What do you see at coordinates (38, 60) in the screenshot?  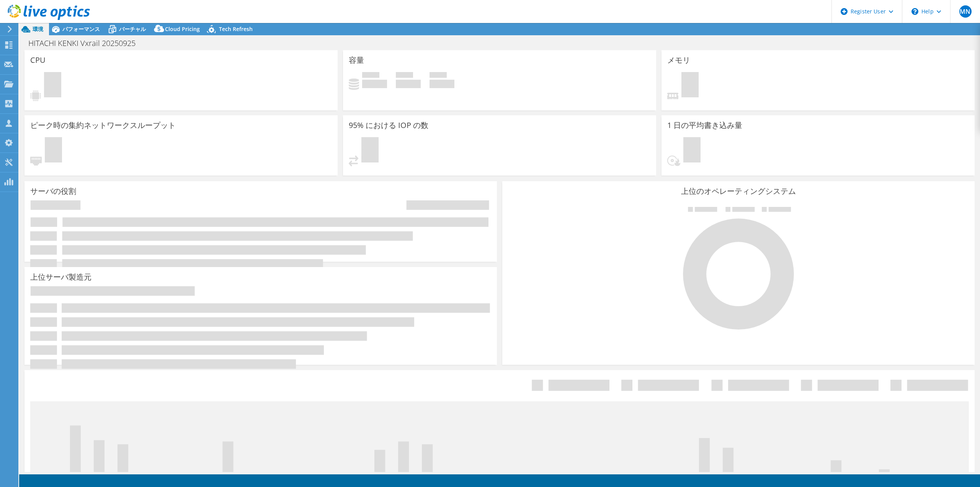 I see `h3: CPU` at bounding box center [38, 60].